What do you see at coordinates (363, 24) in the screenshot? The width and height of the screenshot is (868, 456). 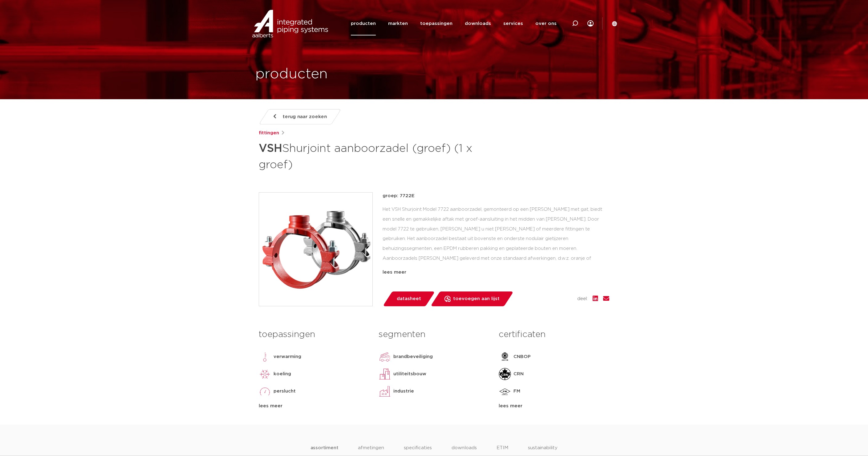 I see `a: producten` at bounding box center [363, 24].